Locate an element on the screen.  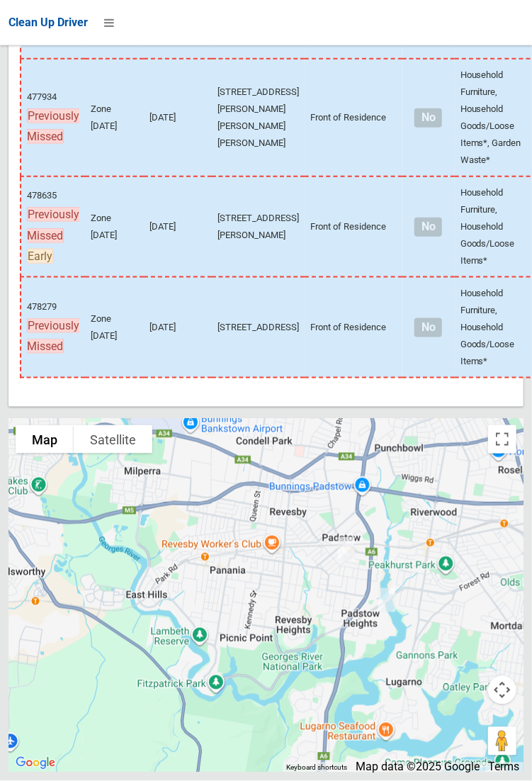
button: Show satellite imagery is located at coordinates (113, 439).